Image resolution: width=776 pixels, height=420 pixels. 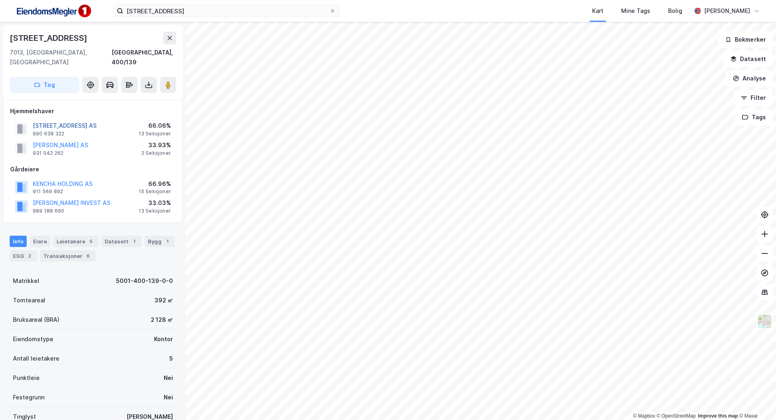 I want to click on div: Kontrollprogram for chat, so click(x=755, y=400).